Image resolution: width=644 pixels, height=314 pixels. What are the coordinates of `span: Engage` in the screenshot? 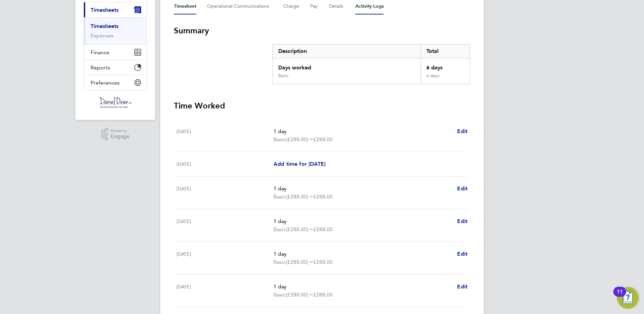 It's located at (120, 136).